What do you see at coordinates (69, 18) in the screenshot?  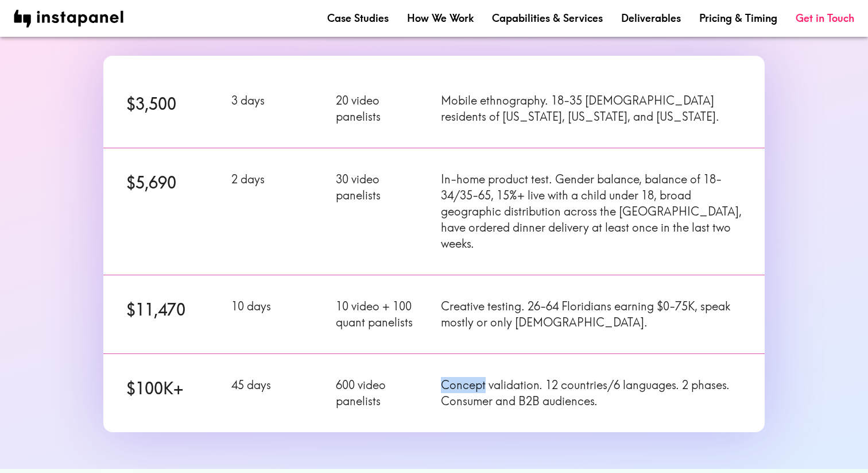 I see `img: instapanel` at bounding box center [69, 18].